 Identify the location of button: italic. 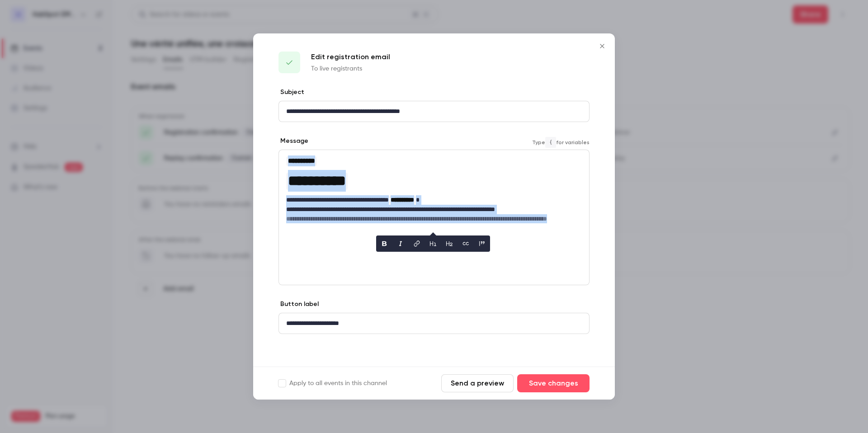
(400, 243).